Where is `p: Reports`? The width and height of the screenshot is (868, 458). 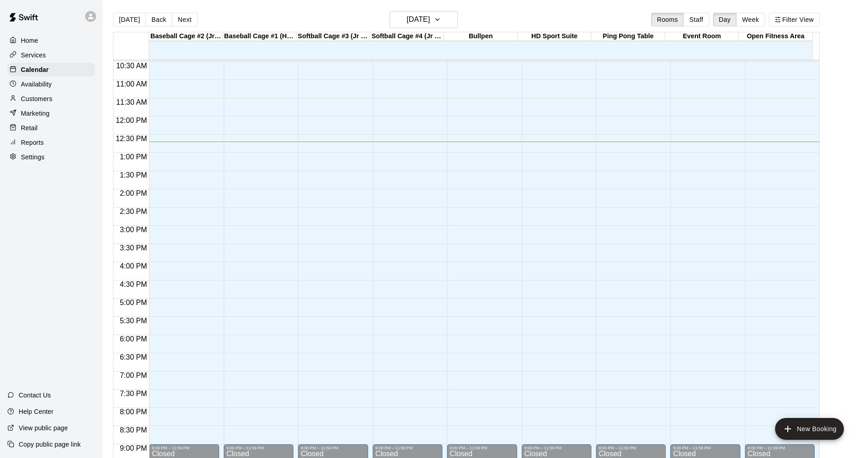 p: Reports is located at coordinates (33, 142).